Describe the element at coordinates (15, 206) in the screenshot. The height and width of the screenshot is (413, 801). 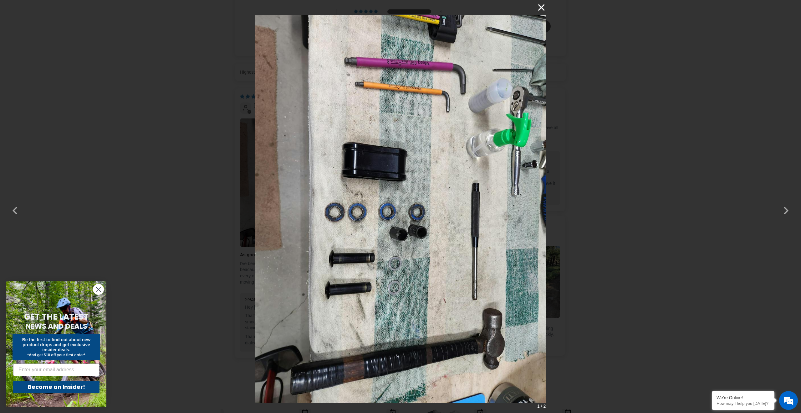
I see `button: Previous (Left arrow key)` at that location.